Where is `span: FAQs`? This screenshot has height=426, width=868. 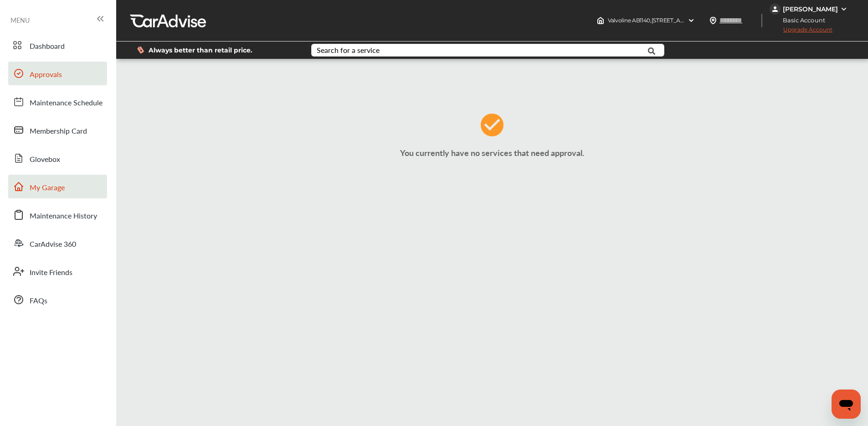 span: FAQs is located at coordinates (38, 301).